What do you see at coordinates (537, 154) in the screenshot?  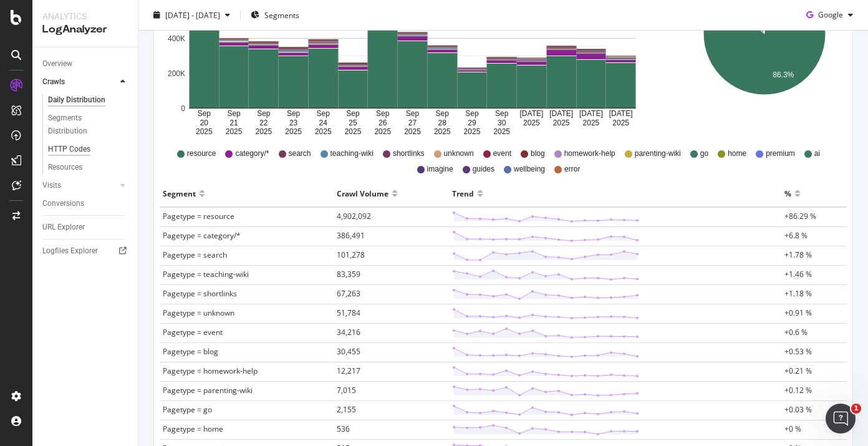 I see `span: blog` at bounding box center [537, 154].